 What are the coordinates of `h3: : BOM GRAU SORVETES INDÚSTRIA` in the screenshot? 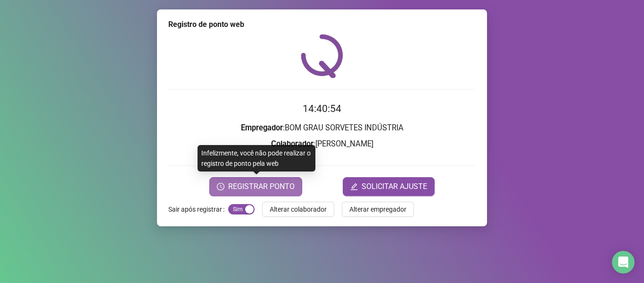 It's located at (322, 128).